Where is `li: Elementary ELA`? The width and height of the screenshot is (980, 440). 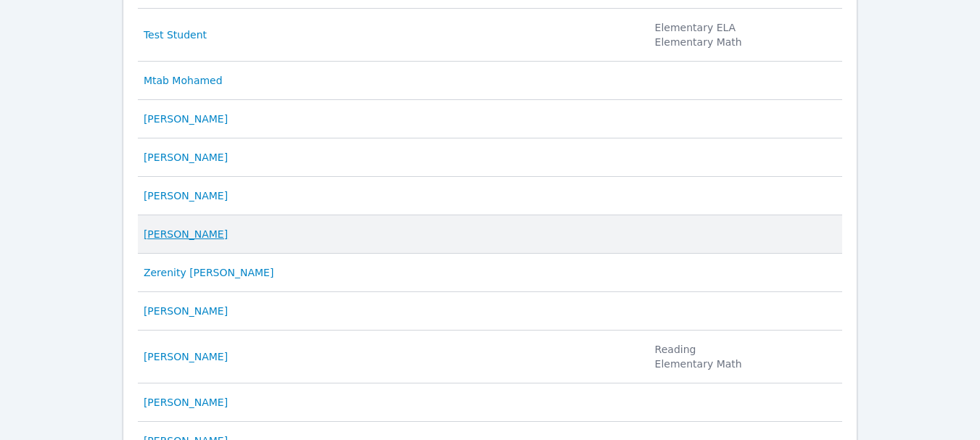
li: Elementary ELA is located at coordinates (745, 27).